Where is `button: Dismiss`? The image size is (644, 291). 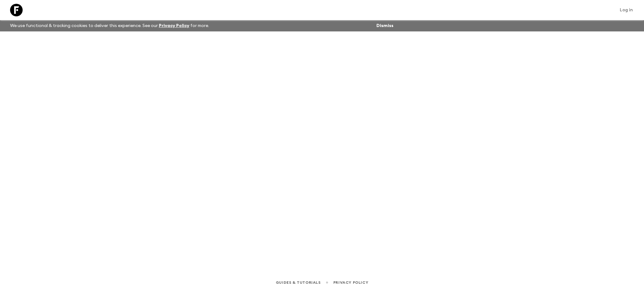
button: Dismiss is located at coordinates (385, 25).